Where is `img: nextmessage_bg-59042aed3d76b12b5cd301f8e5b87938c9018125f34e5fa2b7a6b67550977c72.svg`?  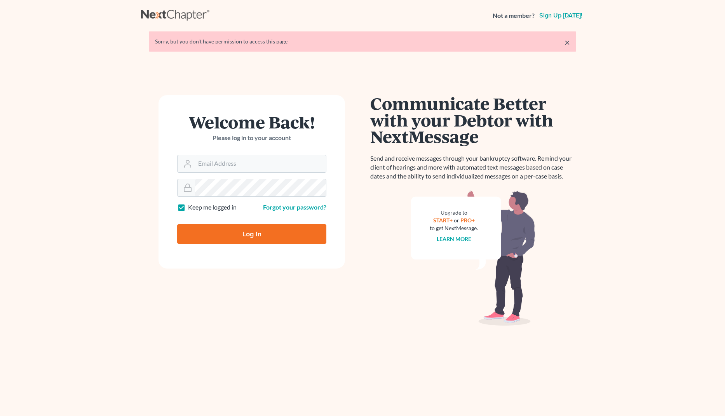 img: nextmessage_bg-59042aed3d76b12b5cd301f8e5b87938c9018125f34e5fa2b7a6b67550977c72.svg is located at coordinates (473, 258).